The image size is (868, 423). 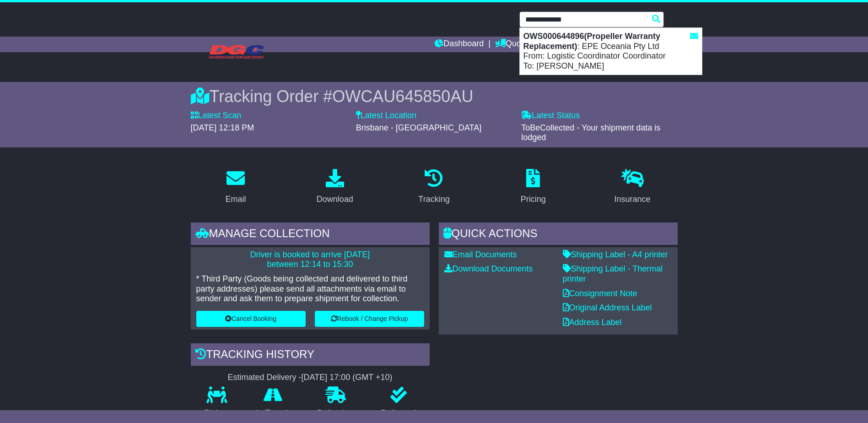 What do you see at coordinates (310, 356) in the screenshot?
I see `div: Tracking history` at bounding box center [310, 356].